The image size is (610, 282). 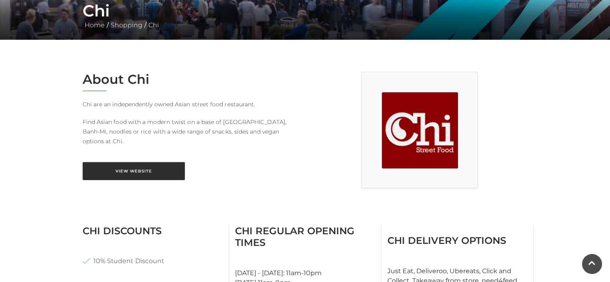 What do you see at coordinates (134, 171) in the screenshot?
I see `a: View Website` at bounding box center [134, 171].